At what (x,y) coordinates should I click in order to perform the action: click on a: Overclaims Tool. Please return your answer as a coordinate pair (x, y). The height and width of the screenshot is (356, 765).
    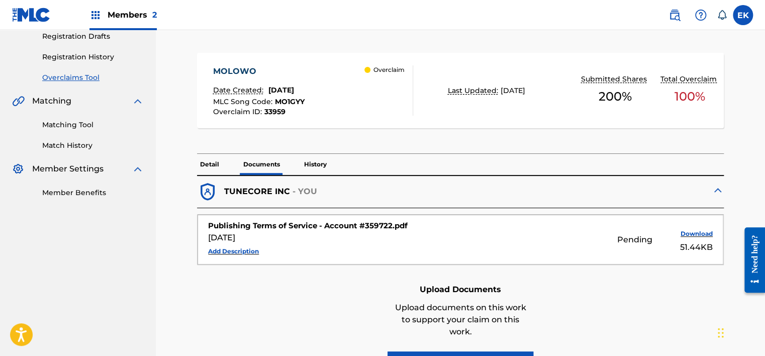
    Looking at the image, I should click on (93, 77).